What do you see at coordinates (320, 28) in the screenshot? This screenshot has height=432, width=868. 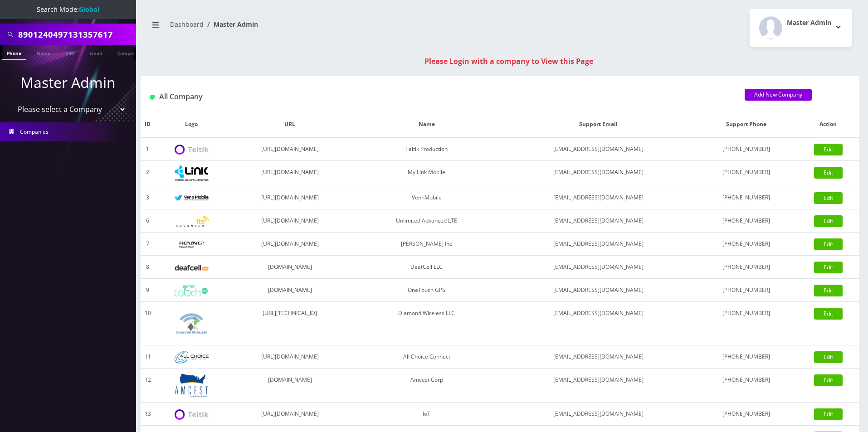 I see `nav: breadcrumb` at bounding box center [320, 28].